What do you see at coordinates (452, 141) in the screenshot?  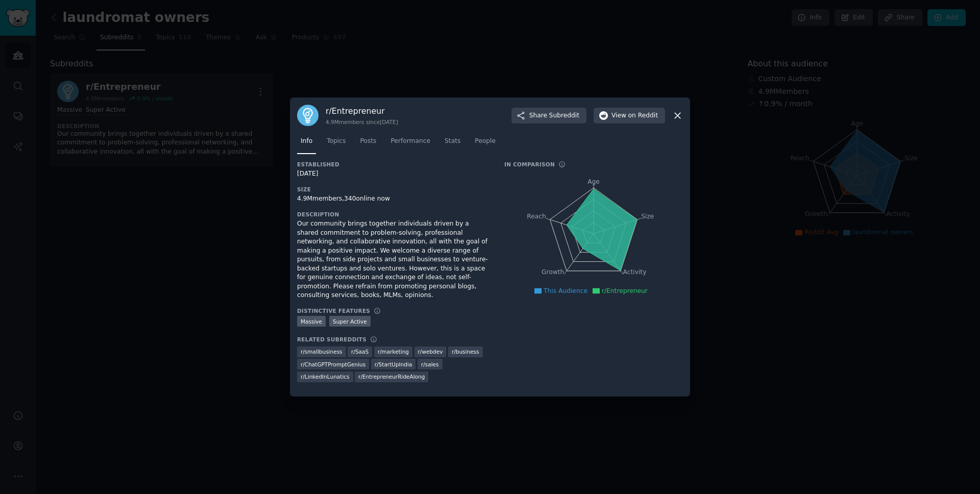 I see `span: Stats` at bounding box center [452, 141].